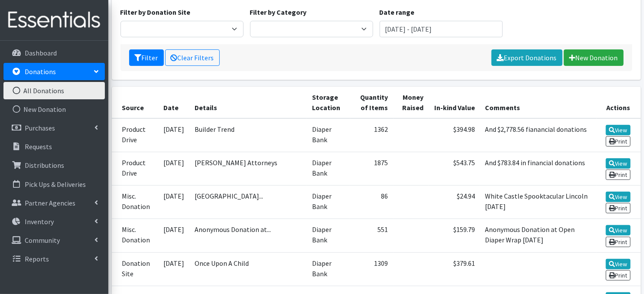  What do you see at coordinates (454, 103) in the screenshot?
I see `th: In-kind Value` at bounding box center [454, 103].